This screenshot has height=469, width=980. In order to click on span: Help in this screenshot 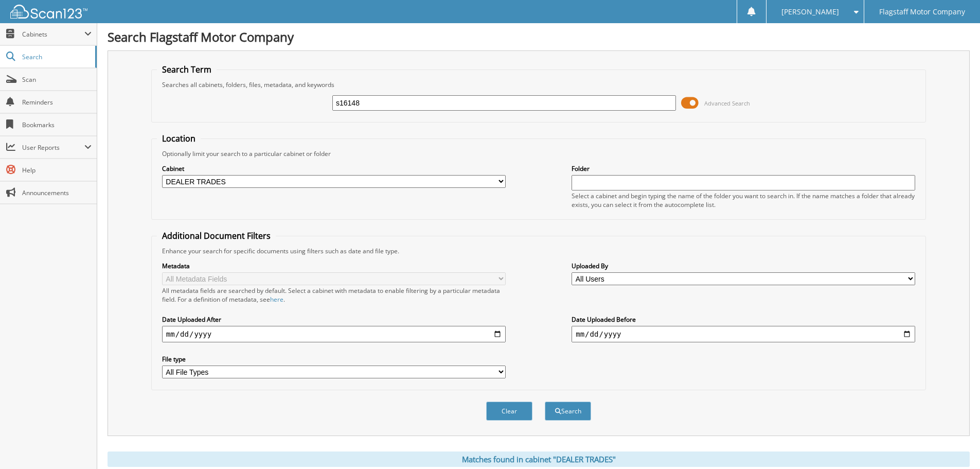, I will do `click(56, 170)`.